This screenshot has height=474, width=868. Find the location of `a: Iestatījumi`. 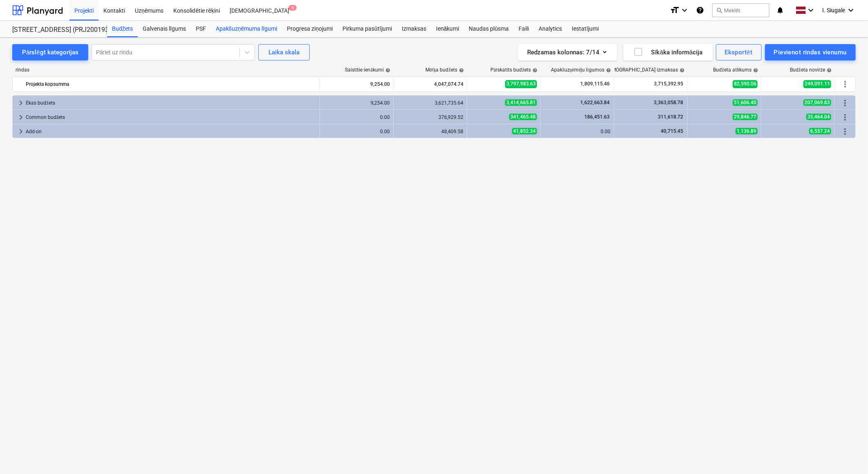

a: Iestatījumi is located at coordinates (585, 29).